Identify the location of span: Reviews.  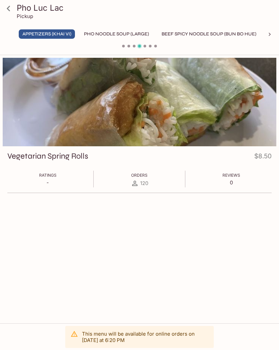
(231, 175).